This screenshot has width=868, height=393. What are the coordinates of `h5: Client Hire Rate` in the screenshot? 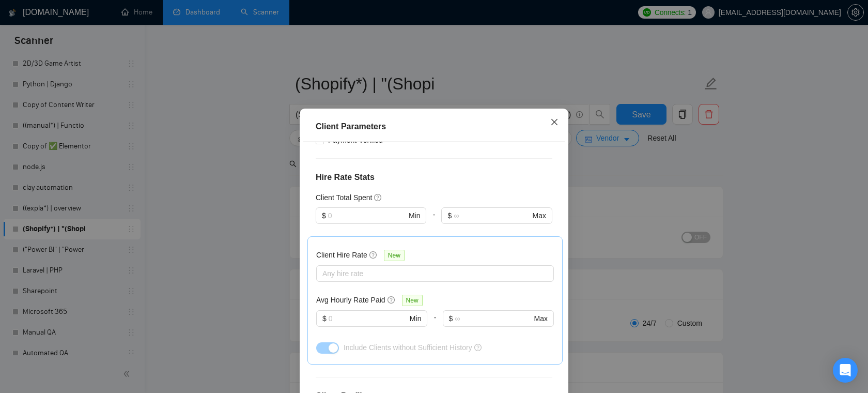 It's located at (342, 254).